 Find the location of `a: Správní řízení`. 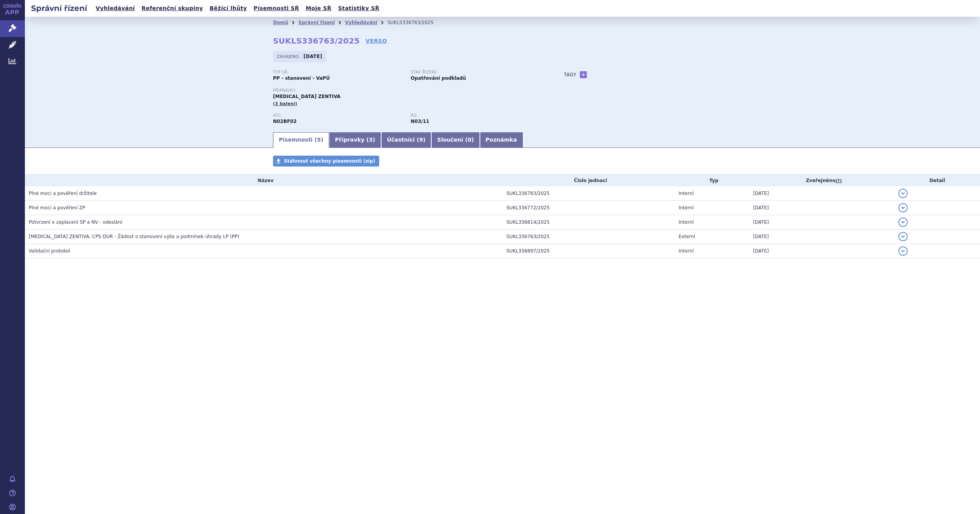

a: Správní řízení is located at coordinates (317, 23).